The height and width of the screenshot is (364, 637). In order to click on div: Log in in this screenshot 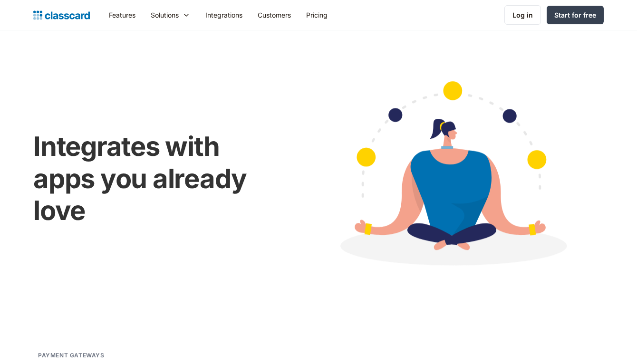, I will do `click(522, 15)`.